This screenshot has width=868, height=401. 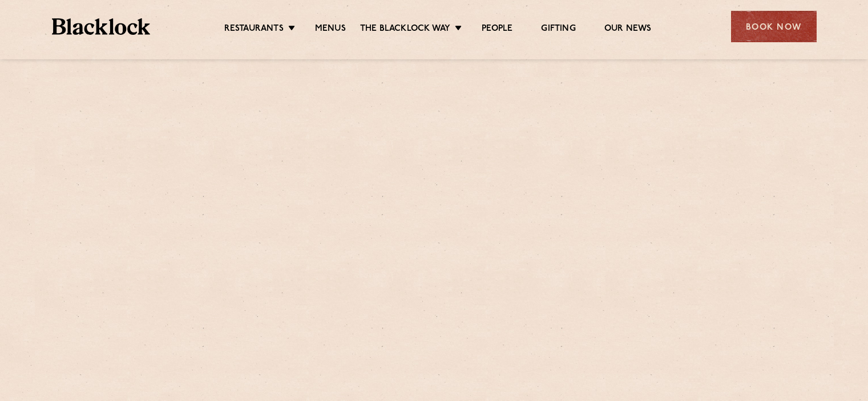 What do you see at coordinates (497, 30) in the screenshot?
I see `a: People` at bounding box center [497, 30].